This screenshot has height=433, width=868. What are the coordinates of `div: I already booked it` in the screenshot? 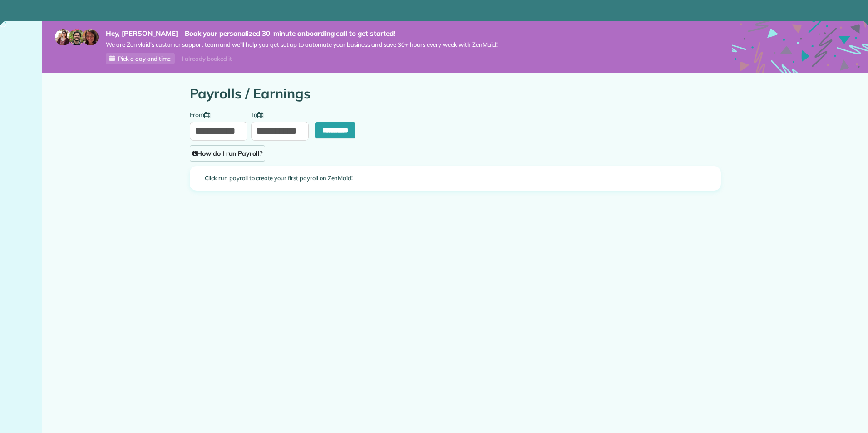 It's located at (206, 58).